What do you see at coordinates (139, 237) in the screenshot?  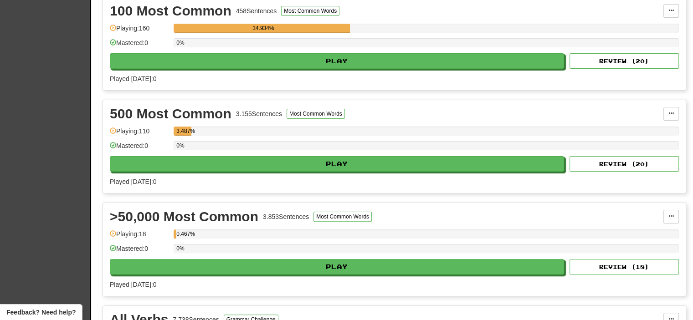 I see `div: Playing: 18` at bounding box center [139, 237].